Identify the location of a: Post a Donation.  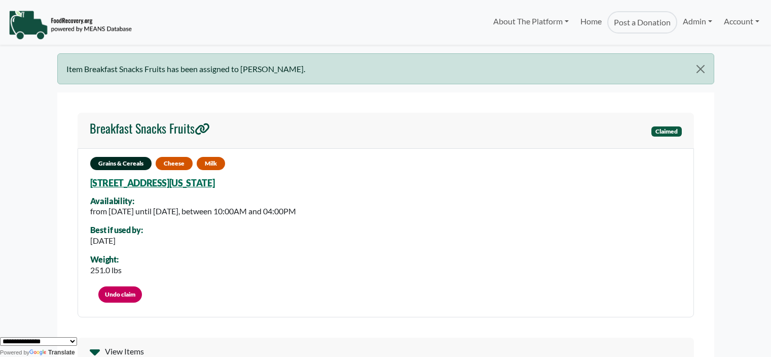
(643, 22).